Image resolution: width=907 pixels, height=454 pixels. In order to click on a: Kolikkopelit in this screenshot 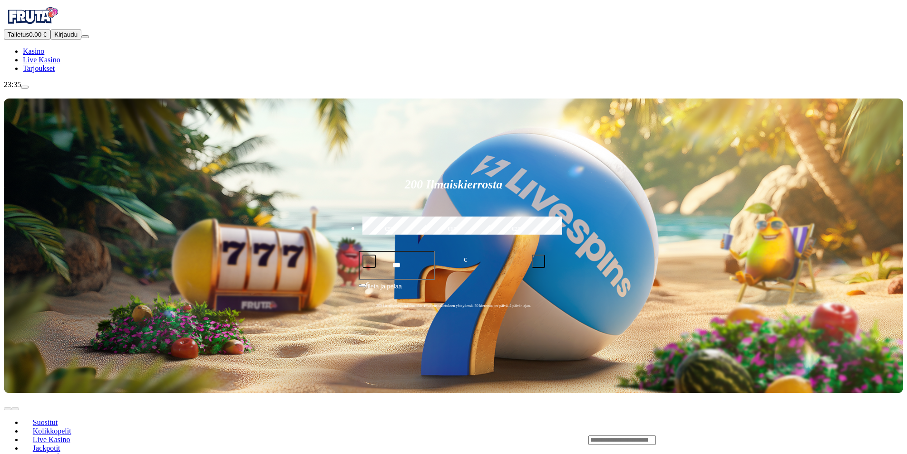, I will do `click(52, 431)`.